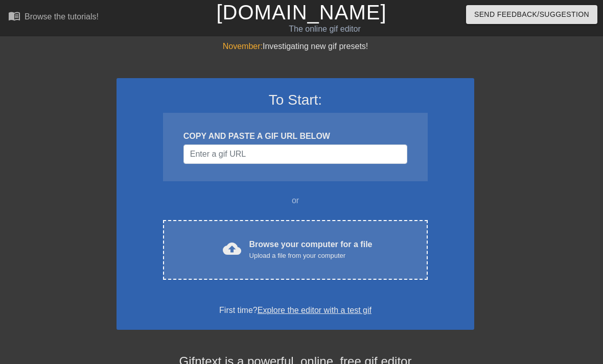  Describe the element at coordinates (296, 200) in the screenshot. I see `div: or` at that location.